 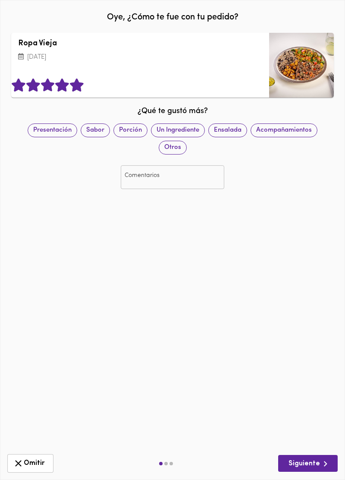 What do you see at coordinates (95, 130) in the screenshot?
I see `span: Sabor` at bounding box center [95, 130].